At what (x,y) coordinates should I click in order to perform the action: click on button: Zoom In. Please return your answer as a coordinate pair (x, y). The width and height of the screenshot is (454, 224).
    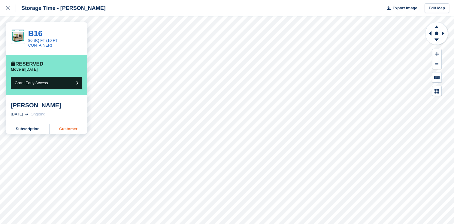
    Looking at the image, I should click on (437, 54).